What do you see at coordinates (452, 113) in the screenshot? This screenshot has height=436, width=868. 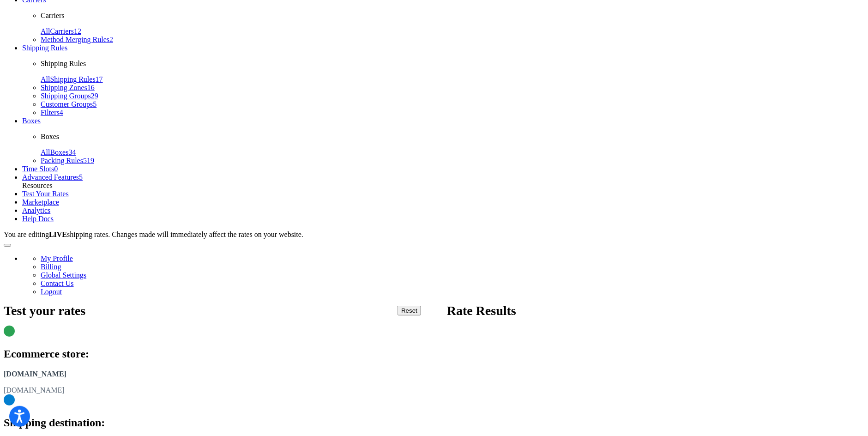 I see `li: Filters` at bounding box center [452, 113].